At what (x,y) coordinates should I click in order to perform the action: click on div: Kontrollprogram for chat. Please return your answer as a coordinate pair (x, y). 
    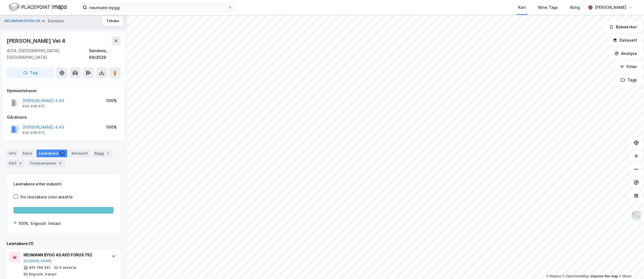
    Looking at the image, I should click on (630, 266).